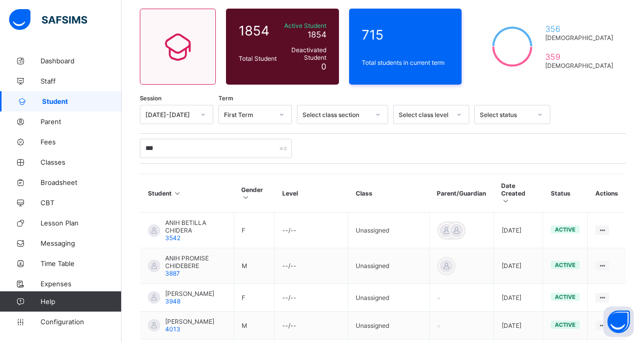  What do you see at coordinates (150, 98) in the screenshot?
I see `span: Session` at bounding box center [150, 98].